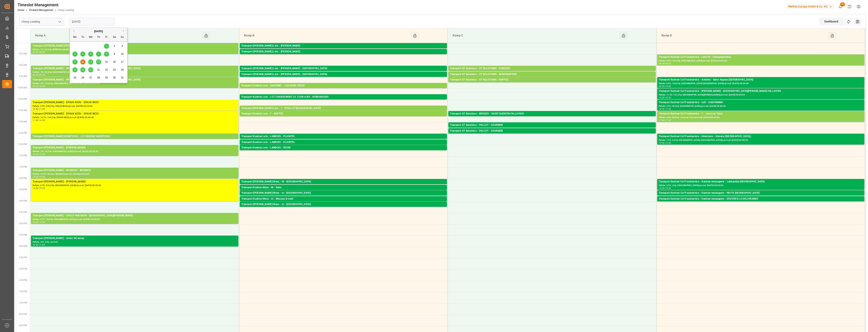  I want to click on span: 7, so click(99, 54).